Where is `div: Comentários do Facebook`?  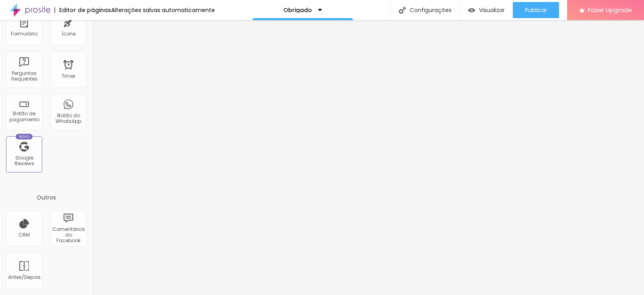
div: Comentários do Facebook is located at coordinates (68, 235).